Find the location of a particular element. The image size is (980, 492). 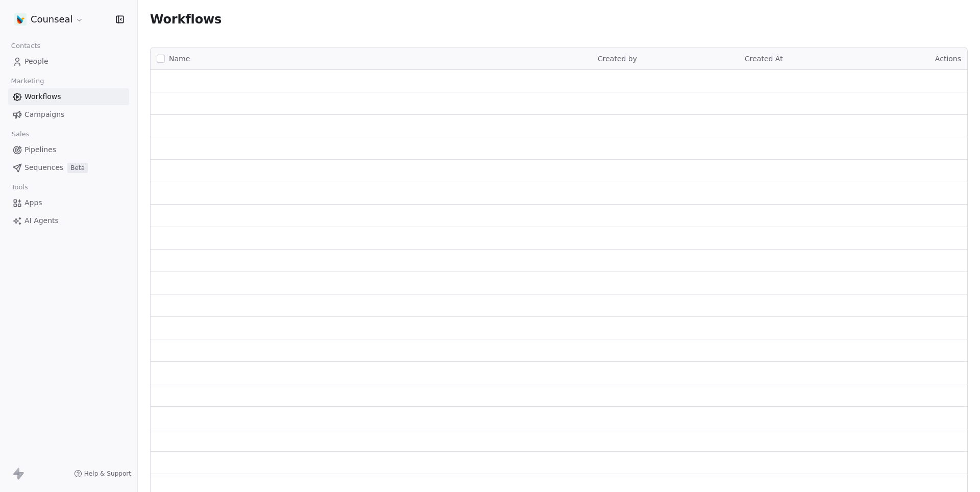

span: Name is located at coordinates (179, 59).